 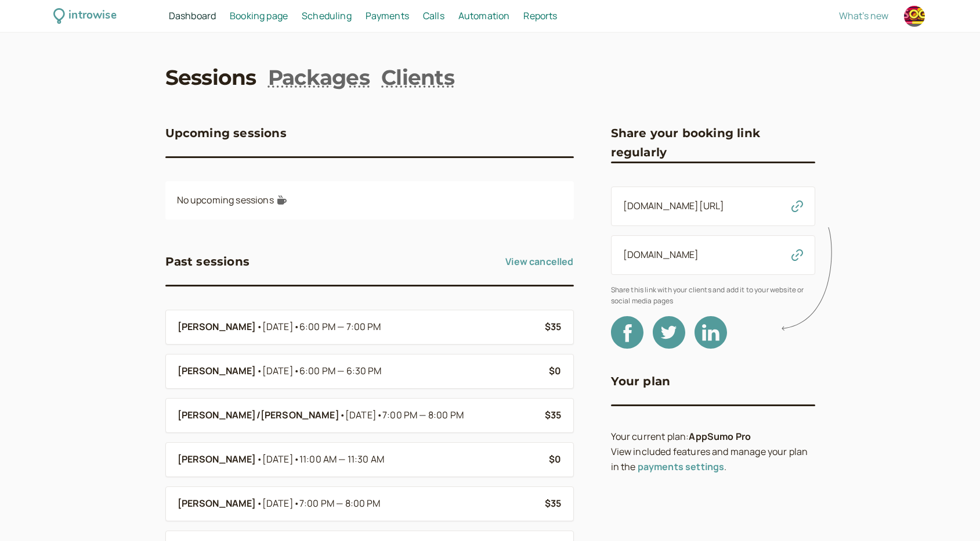 I want to click on a: Clients, so click(x=418, y=77).